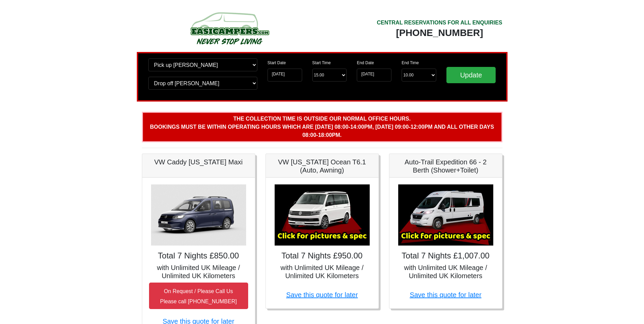  What do you see at coordinates (446, 256) in the screenshot?
I see `h4: Total 7 Nights £1,007.00` at bounding box center [446, 256].